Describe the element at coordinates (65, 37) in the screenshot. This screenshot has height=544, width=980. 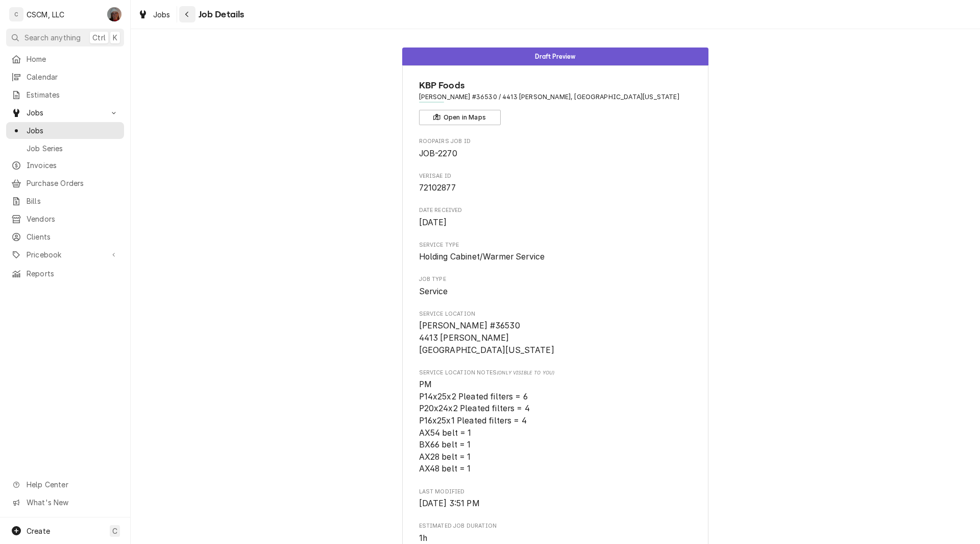
I see `button: Search anythingCtrlK` at that location.